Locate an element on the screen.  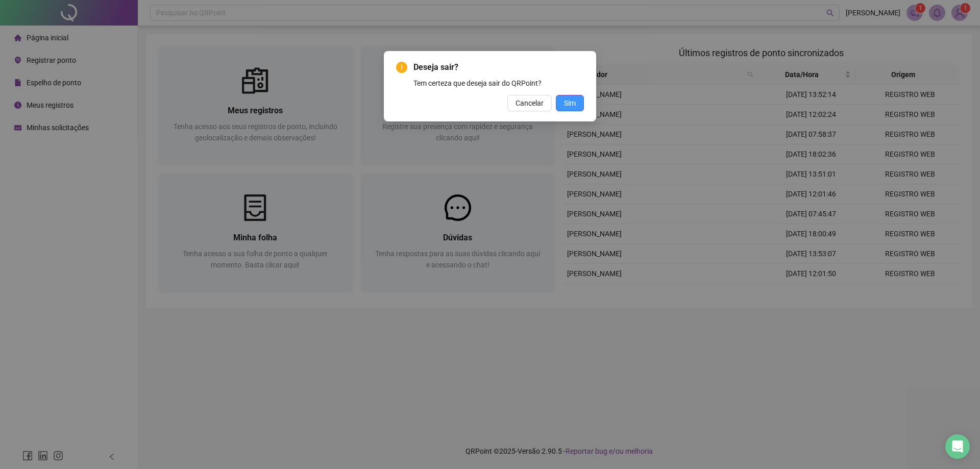
button: Cancelar is located at coordinates (529, 103).